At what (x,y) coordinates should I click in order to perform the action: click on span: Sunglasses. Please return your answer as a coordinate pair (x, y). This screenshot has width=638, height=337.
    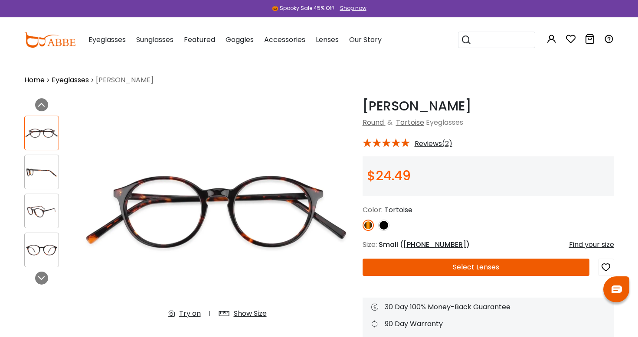
    Looking at the image, I should click on (155, 39).